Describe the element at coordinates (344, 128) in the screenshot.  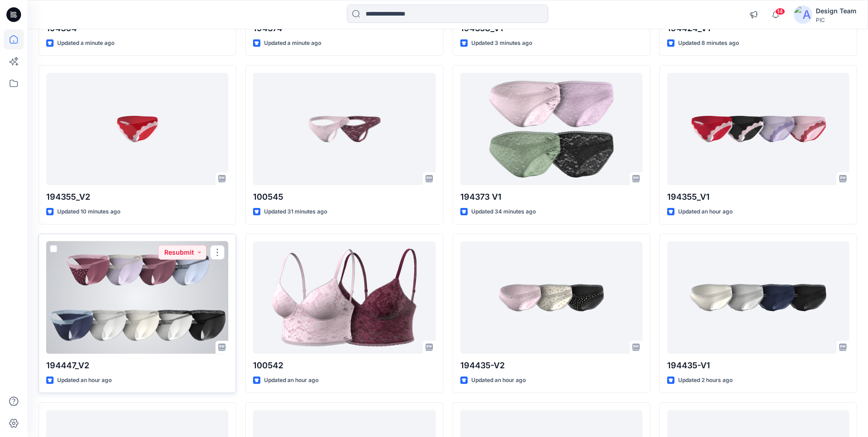
I see `a: 100545` at that location.